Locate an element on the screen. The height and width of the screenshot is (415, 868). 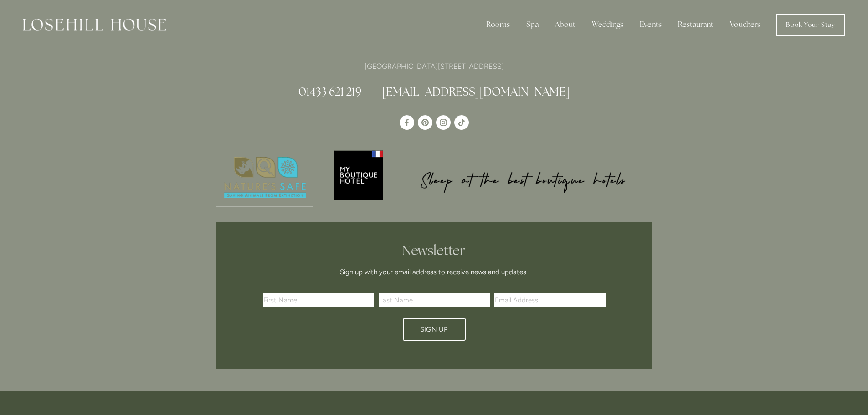
input: First Name is located at coordinates (318, 301).